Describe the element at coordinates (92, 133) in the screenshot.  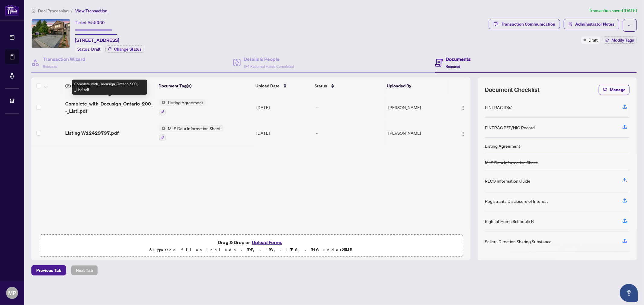
I see `span: Listing W12429797.pdf` at that location.